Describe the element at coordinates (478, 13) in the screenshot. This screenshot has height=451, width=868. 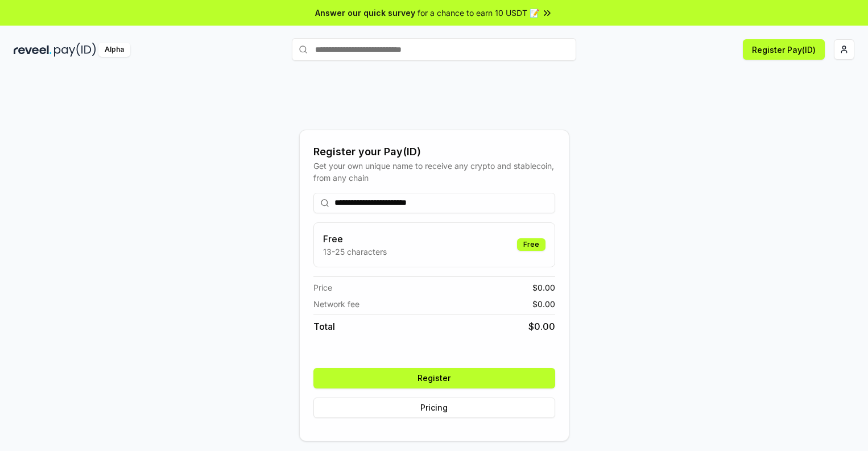
I see `span: for a chance to earn 10 USDT 📝` at that location.